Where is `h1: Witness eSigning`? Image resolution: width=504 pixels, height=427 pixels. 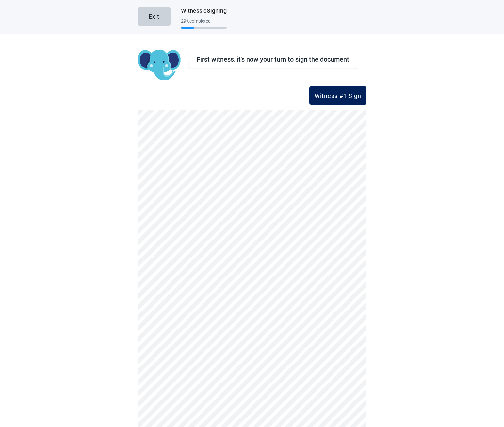
h1: Witness eSigning is located at coordinates (204, 11).